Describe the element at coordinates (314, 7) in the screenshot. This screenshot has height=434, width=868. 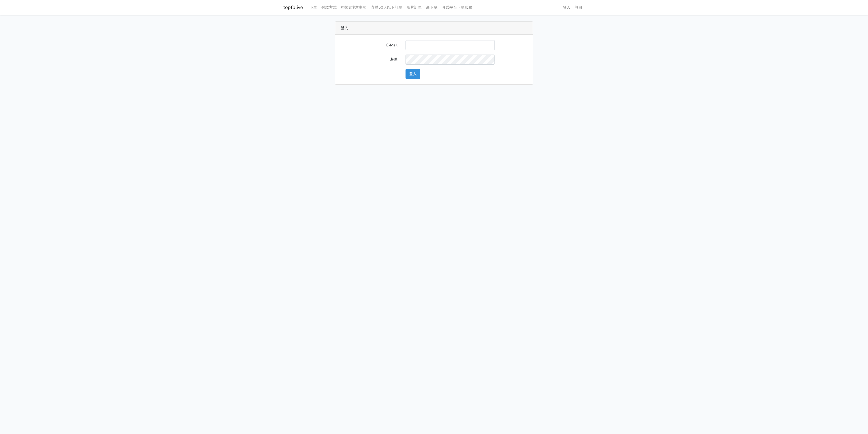
I see `a: 下單` at that location.